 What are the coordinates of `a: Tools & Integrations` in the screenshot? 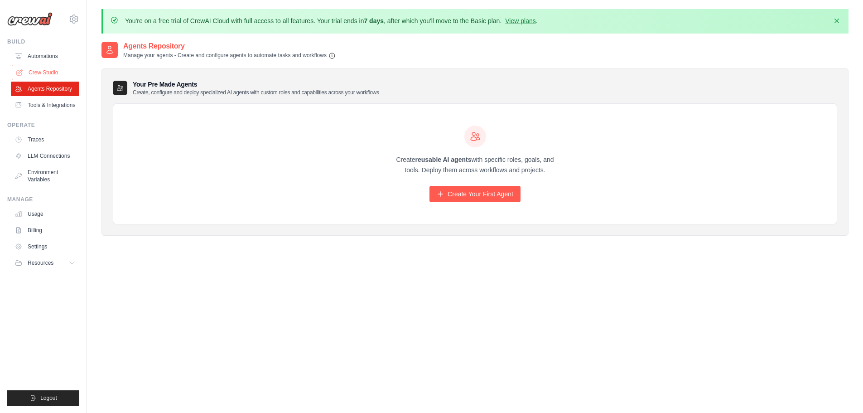 It's located at (45, 105).